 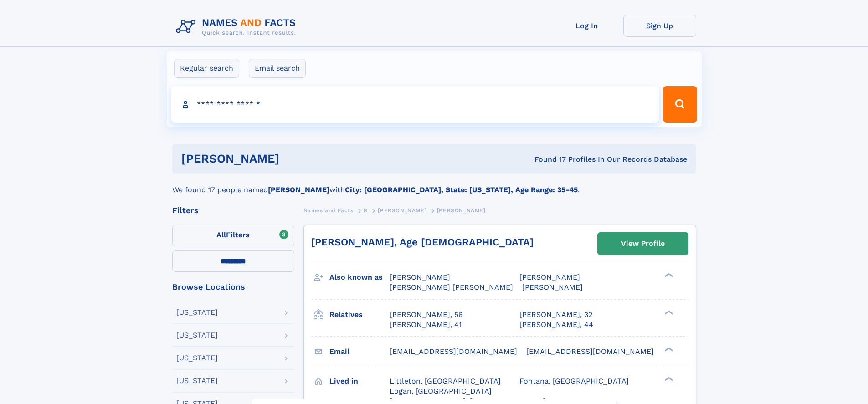 What do you see at coordinates (547, 160) in the screenshot?
I see `div: Found 17 Profiles In Our Records Database` at bounding box center [547, 160].